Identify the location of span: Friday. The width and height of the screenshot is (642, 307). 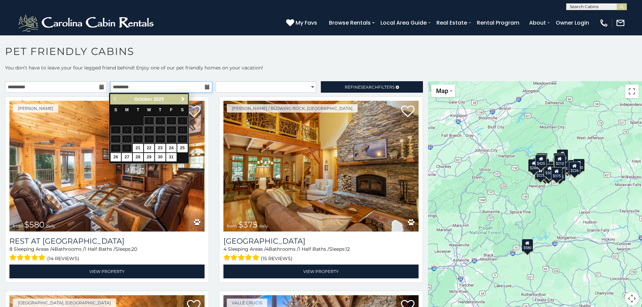
(171, 110).